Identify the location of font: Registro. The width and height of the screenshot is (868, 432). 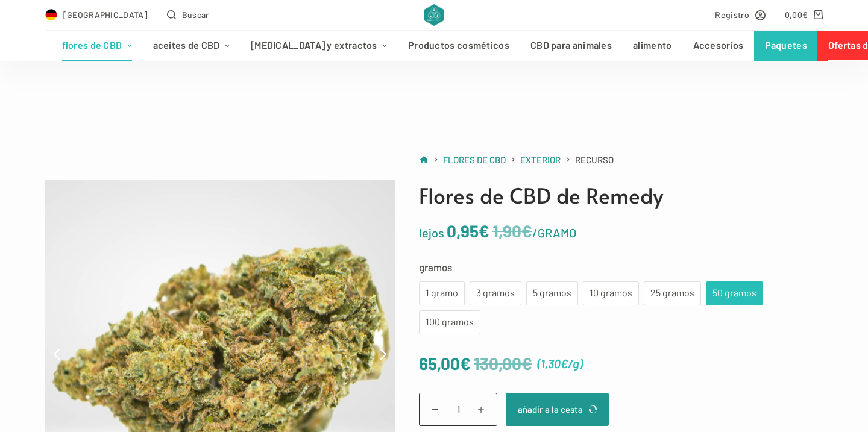
(732, 15).